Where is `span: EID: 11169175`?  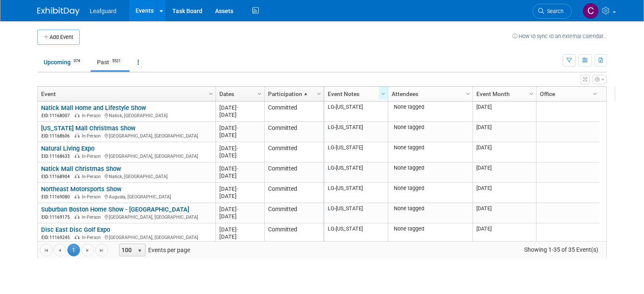 span: EID: 11169175 is located at coordinates (57, 217).